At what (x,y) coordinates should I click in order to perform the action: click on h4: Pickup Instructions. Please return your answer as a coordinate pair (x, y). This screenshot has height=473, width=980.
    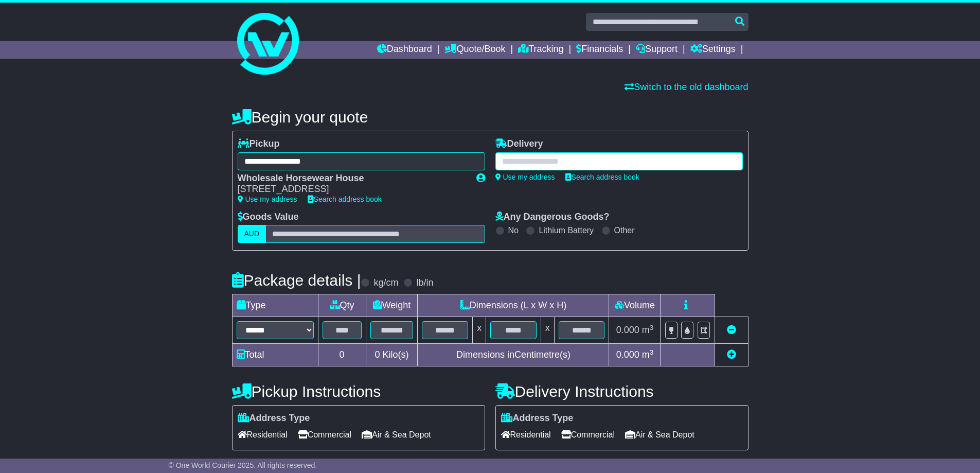
    Looking at the image, I should click on (359, 392).